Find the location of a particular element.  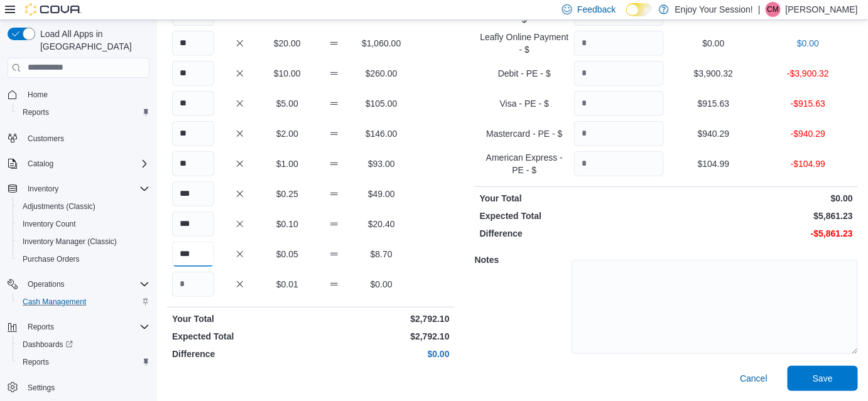

div: Carly Manley is located at coordinates (773, 9).